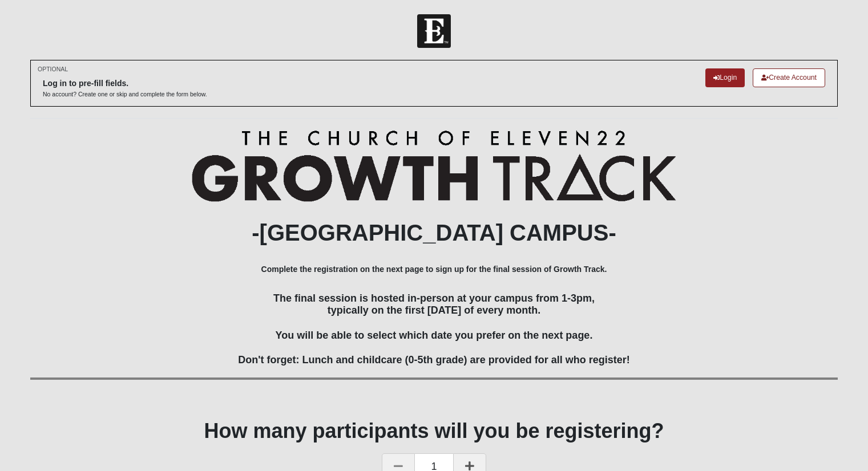 The width and height of the screenshot is (868, 471). What do you see at coordinates (434, 166) in the screenshot?
I see `img: Growth Track Logo` at bounding box center [434, 166].